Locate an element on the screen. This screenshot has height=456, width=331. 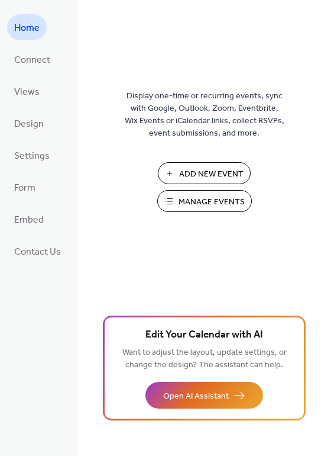
span: Embed is located at coordinates (29, 220).